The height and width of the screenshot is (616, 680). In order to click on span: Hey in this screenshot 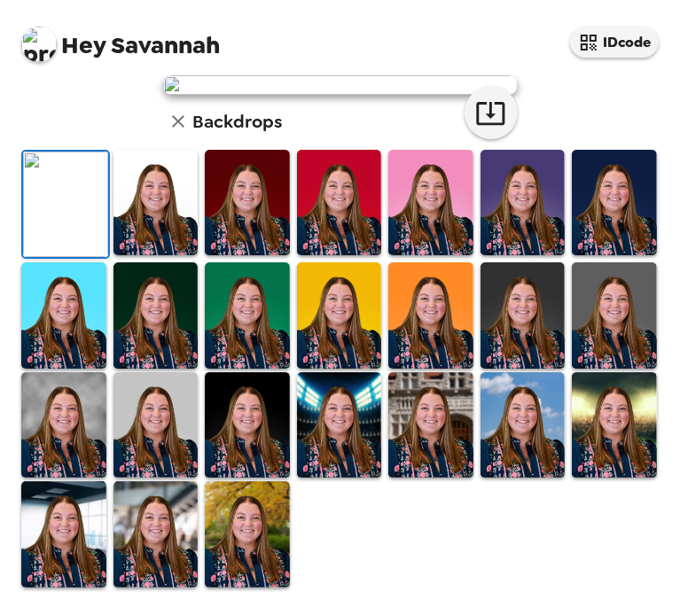, I will do `click(83, 46)`.